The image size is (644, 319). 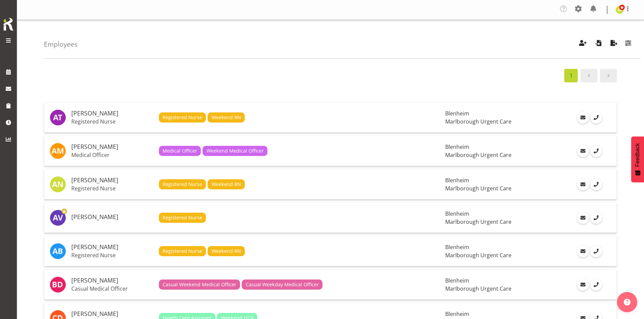 What do you see at coordinates (620, 10) in the screenshot?
I see `img: sarah-edwards11800.jpg` at bounding box center [620, 10].